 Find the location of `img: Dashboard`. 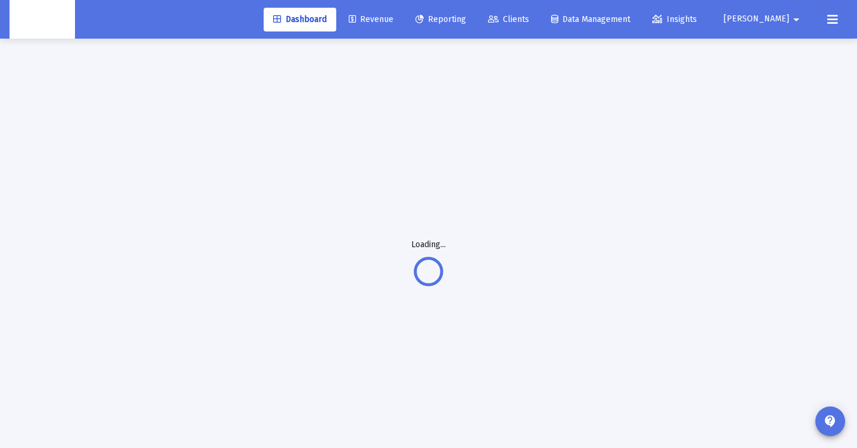

img: Dashboard is located at coordinates (42, 20).